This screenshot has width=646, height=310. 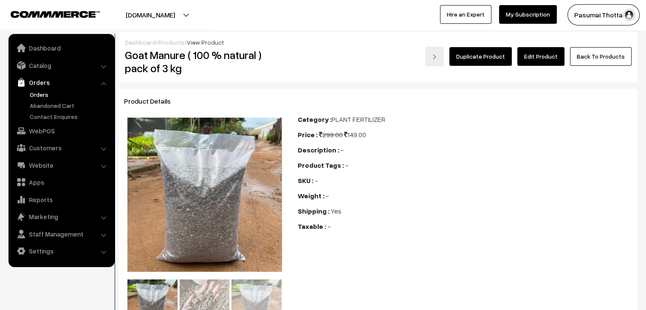 I want to click on a: Back To Products, so click(x=601, y=57).